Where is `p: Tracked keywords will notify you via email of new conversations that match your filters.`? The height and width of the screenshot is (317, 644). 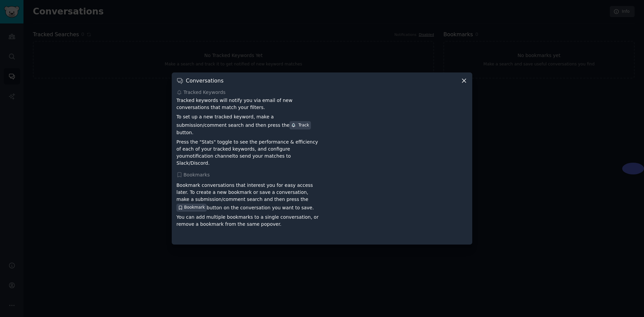 p: Tracked keywords will notify you via email of new conversations that match your filters. is located at coordinates (248, 104).